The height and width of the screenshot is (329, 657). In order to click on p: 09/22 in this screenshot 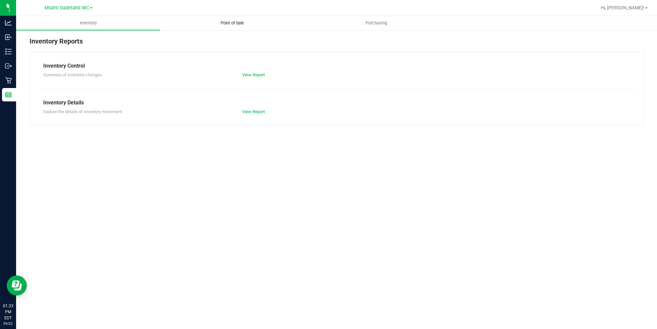, I will do `click(8, 324)`.